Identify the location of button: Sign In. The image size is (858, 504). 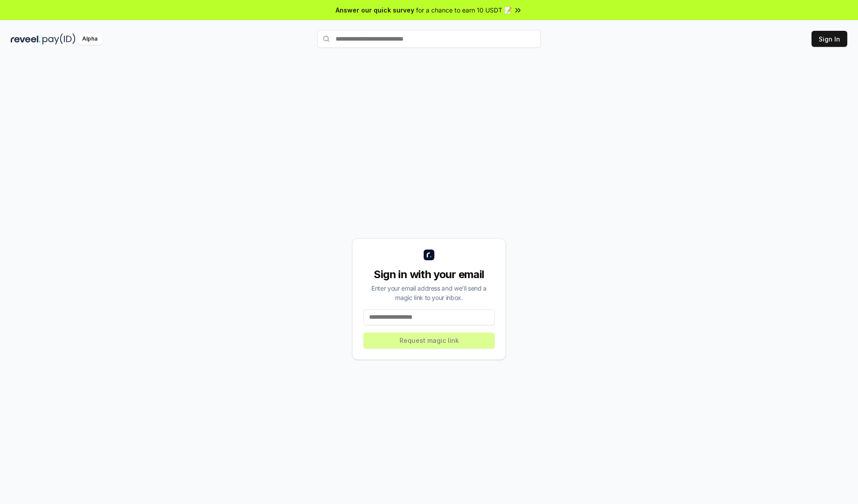
(829, 39).